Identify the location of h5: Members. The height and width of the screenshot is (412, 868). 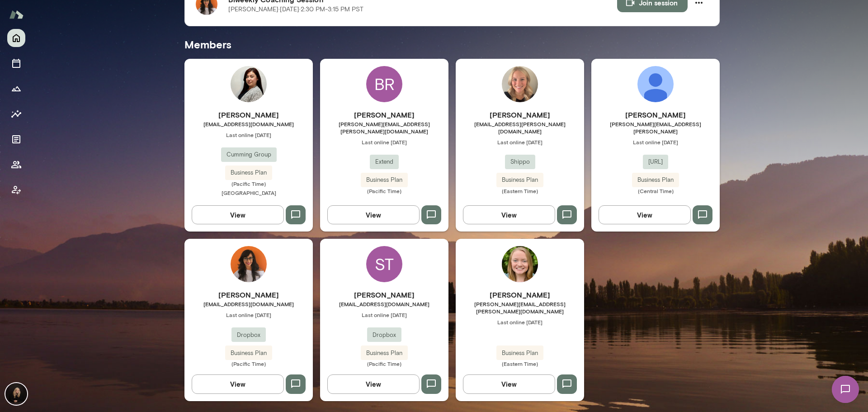
(452, 45).